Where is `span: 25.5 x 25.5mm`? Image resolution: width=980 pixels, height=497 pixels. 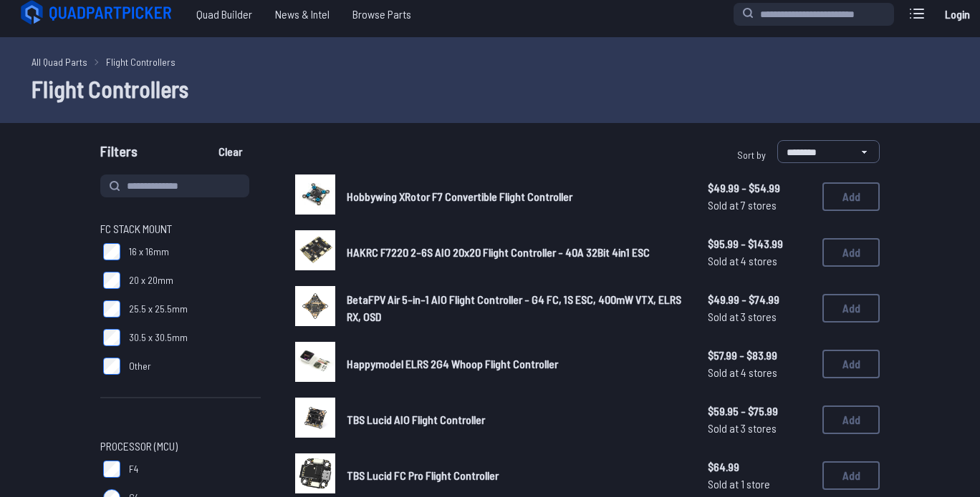 span: 25.5 x 25.5mm is located at coordinates (159, 309).